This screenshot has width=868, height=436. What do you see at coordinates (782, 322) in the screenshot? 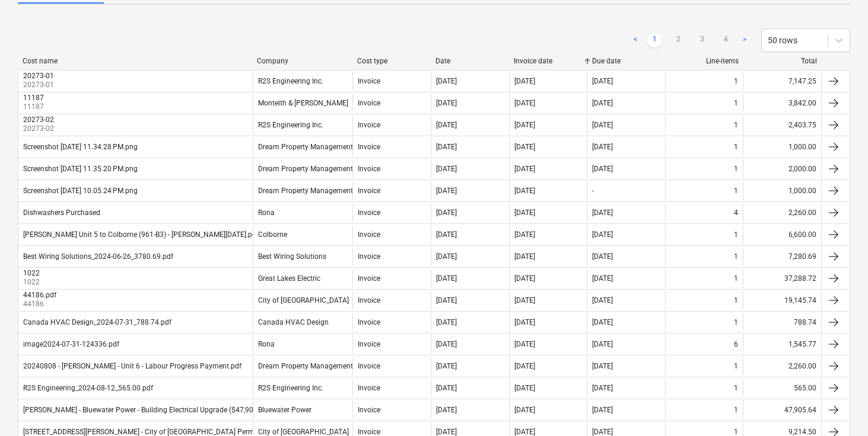
I see `div: 788.74` at bounding box center [782, 322].